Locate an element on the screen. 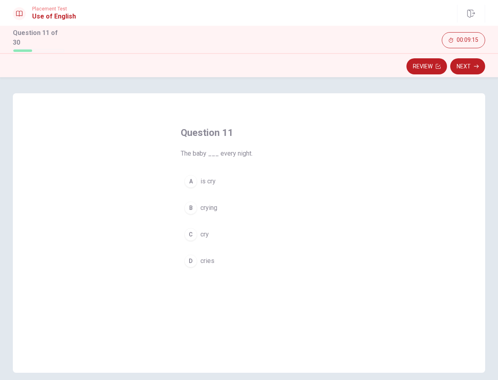 This screenshot has width=498, height=380. div: D is located at coordinates (191, 261).